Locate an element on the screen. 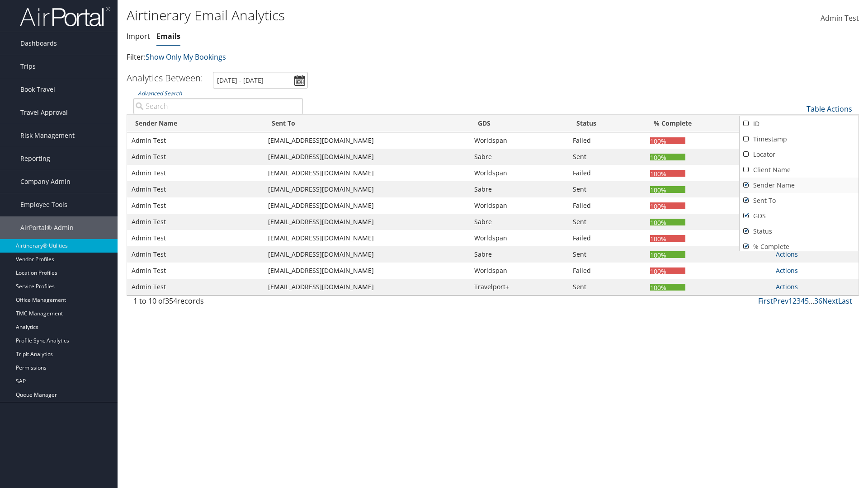  span: Travel Approval is located at coordinates (44, 112).